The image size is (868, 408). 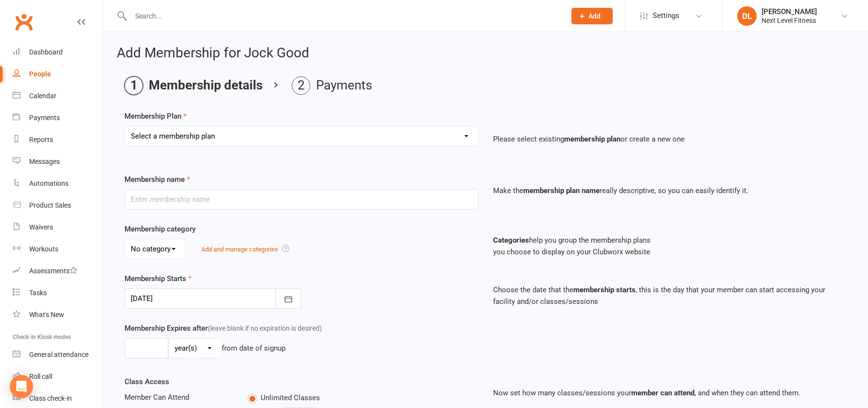 What do you see at coordinates (44, 162) in the screenshot?
I see `div: Messages` at bounding box center [44, 162].